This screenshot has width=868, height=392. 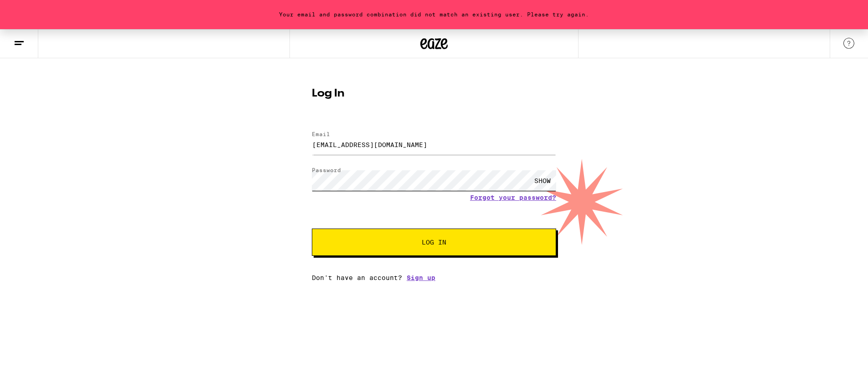 What do you see at coordinates (321, 134) in the screenshot?
I see `label: Email` at bounding box center [321, 134].